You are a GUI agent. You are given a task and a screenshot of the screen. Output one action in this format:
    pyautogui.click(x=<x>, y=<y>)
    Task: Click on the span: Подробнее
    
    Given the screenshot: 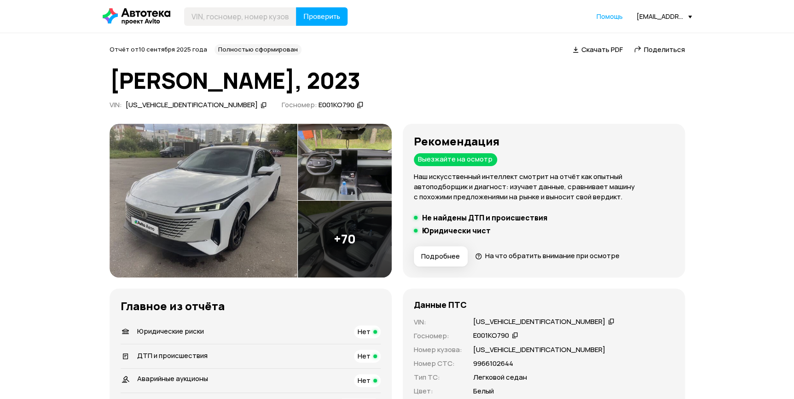 What is the action you would take?
    pyautogui.click(x=441, y=256)
    